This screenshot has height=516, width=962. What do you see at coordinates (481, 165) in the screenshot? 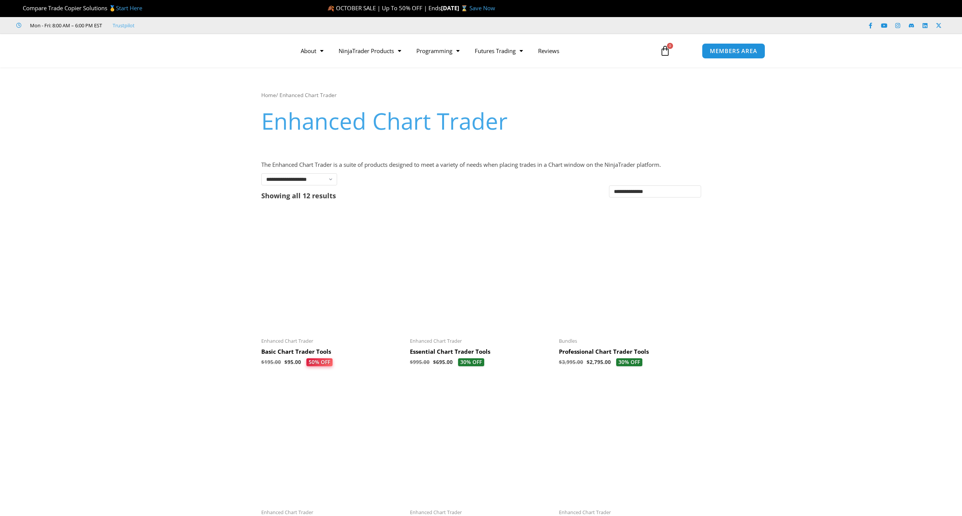
I see `p: The Enhanced Chart Trader is a suite of products designed to meet a variety of needs when placing...` at bounding box center [481, 165].